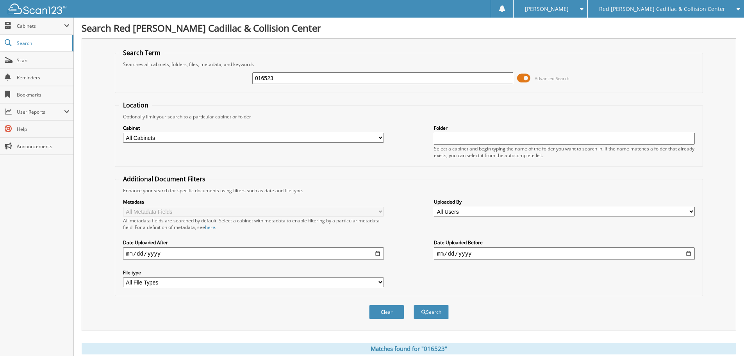  What do you see at coordinates (409, 116) in the screenshot?
I see `div: Optionally limit your search to a particular cabinet or folder` at bounding box center [409, 116].